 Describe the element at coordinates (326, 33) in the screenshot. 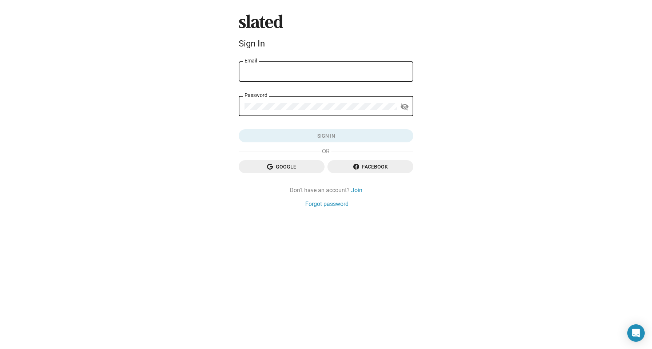

I see `sl-branding: Sign In` at that location.